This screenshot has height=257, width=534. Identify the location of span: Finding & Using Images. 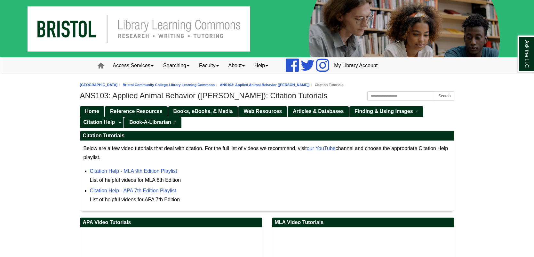
(383, 111).